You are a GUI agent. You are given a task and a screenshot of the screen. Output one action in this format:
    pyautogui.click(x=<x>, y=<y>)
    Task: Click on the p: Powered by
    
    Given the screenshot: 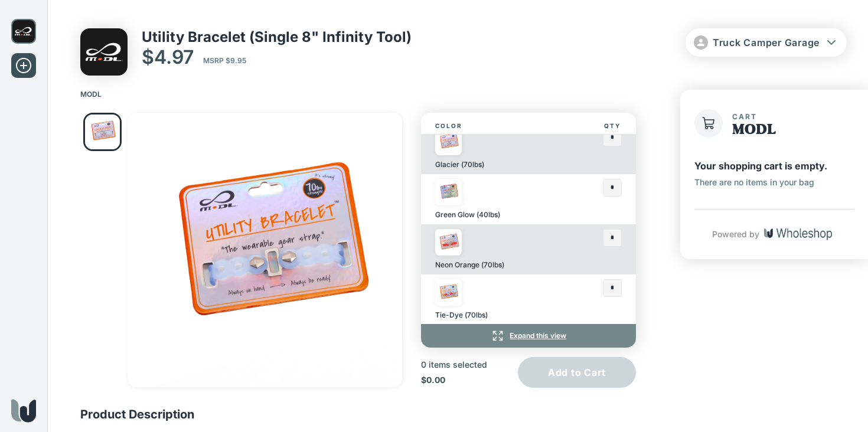 What is the action you would take?
    pyautogui.click(x=736, y=234)
    